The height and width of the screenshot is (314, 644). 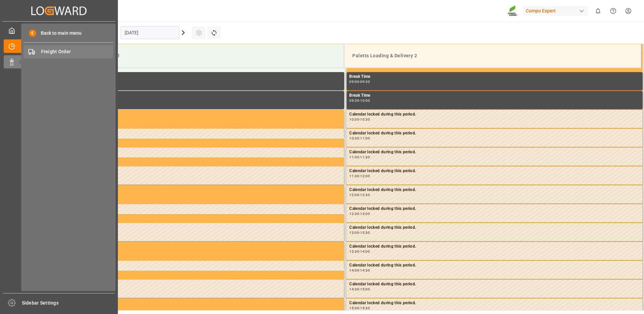 I want to click on button: Help Center, so click(x=613, y=11).